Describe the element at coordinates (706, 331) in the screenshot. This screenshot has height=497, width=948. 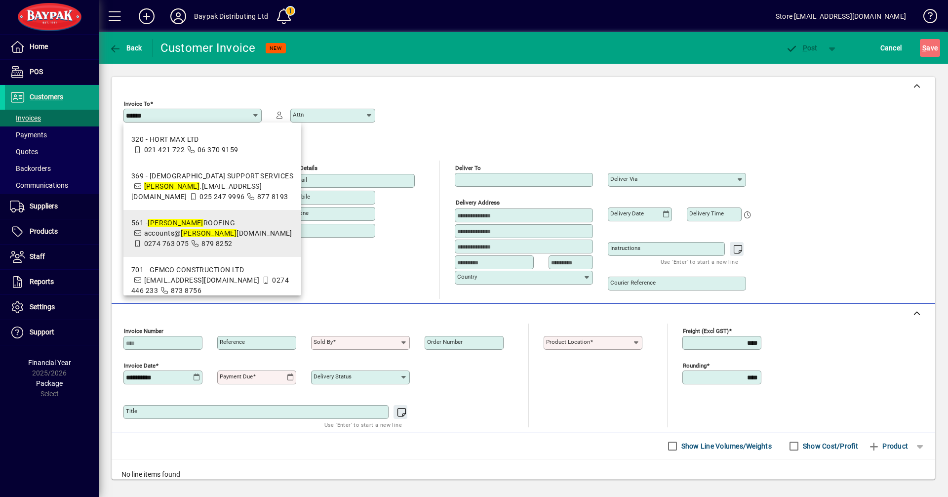
I see `mat-label: Freight (excl GST)` at that location.